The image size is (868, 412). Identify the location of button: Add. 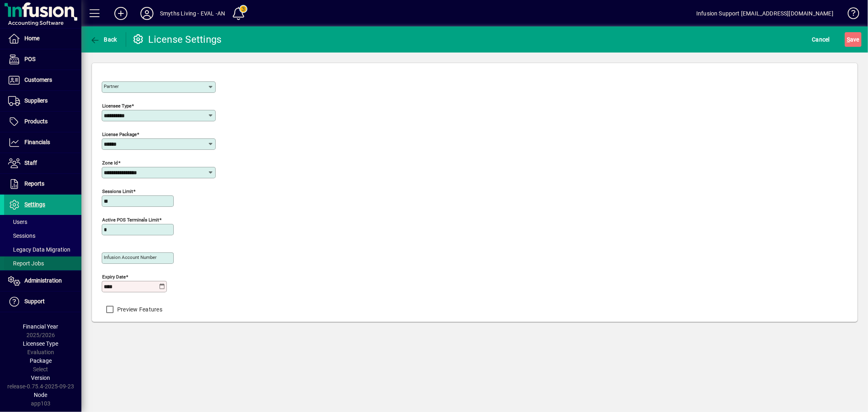
(121, 14).